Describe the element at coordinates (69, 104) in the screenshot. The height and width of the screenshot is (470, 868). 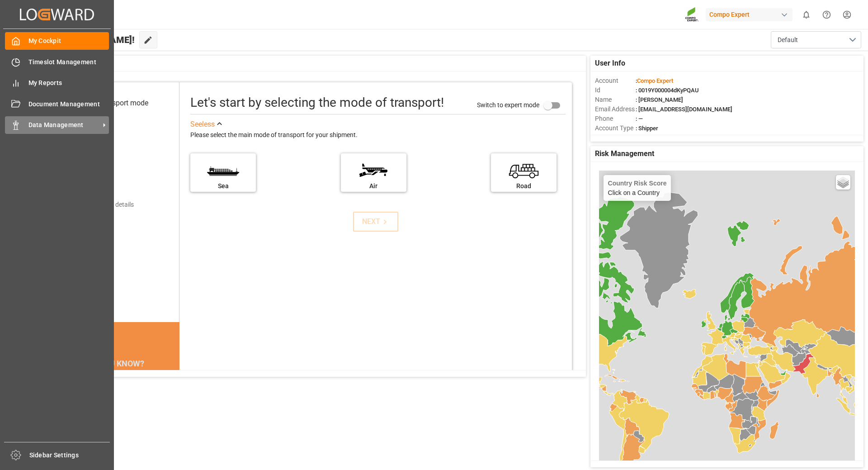
I see `span: Document Management` at that location.